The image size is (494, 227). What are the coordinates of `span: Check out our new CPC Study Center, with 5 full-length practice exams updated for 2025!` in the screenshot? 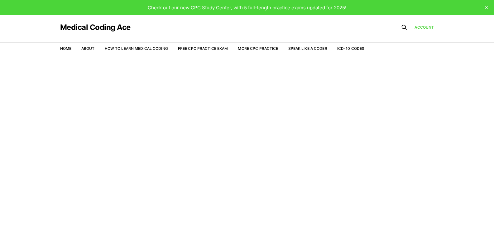 It's located at (247, 7).